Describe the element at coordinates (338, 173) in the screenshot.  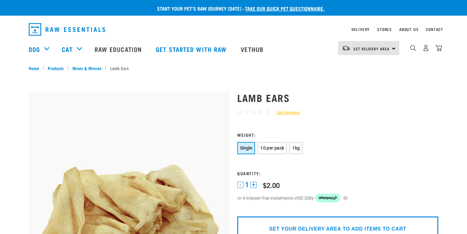
I see `h3: Quantity:` at that location.